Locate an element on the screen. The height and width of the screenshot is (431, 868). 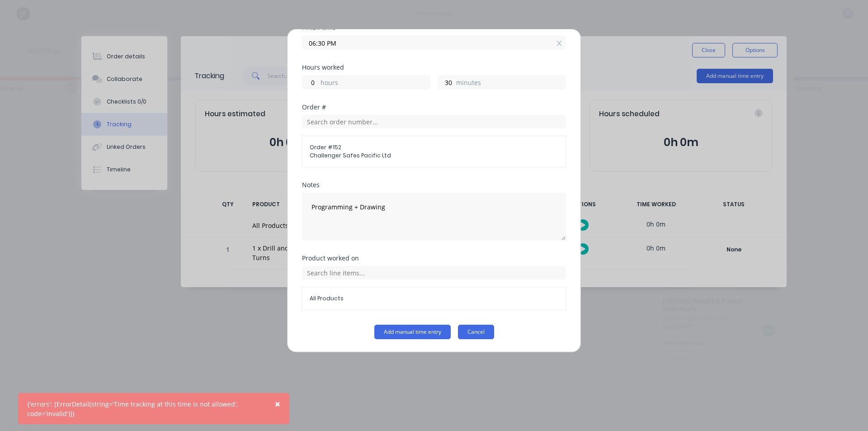
div: Hours worked is located at coordinates (434, 67).